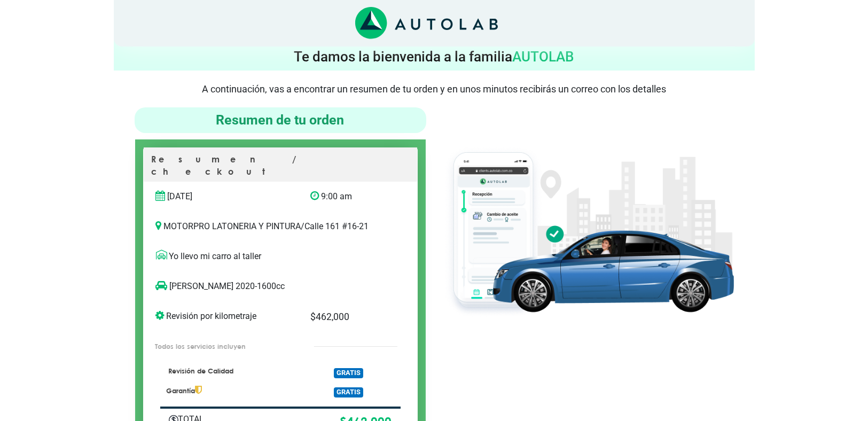  Describe the element at coordinates (225, 316) in the screenshot. I see `p: Revisión por kilometraje` at that location.